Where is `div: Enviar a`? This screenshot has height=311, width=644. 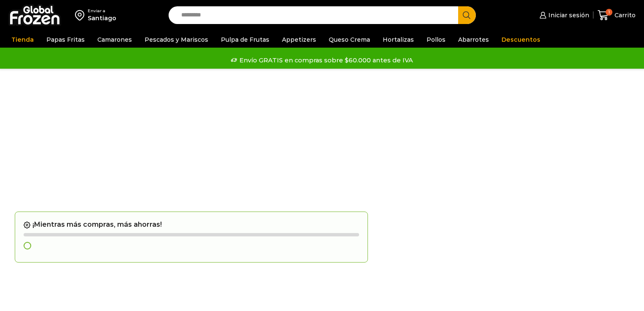 div: Enviar a is located at coordinates (102, 11).